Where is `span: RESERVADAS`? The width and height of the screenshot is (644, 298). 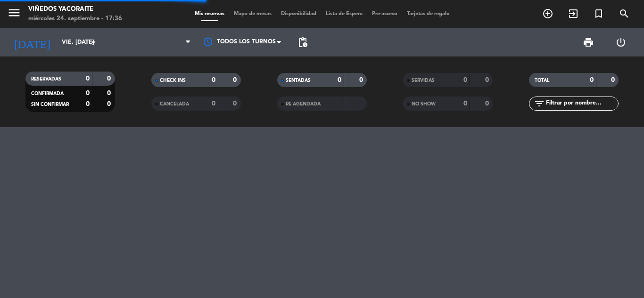 span: RESERVADAS is located at coordinates (46, 79).